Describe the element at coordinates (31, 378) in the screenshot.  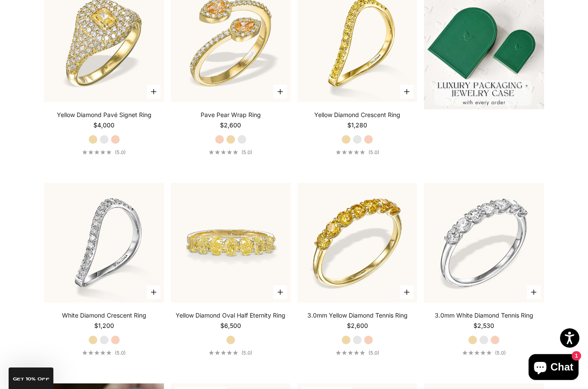
I see `div: GET 10% Off` at that location.